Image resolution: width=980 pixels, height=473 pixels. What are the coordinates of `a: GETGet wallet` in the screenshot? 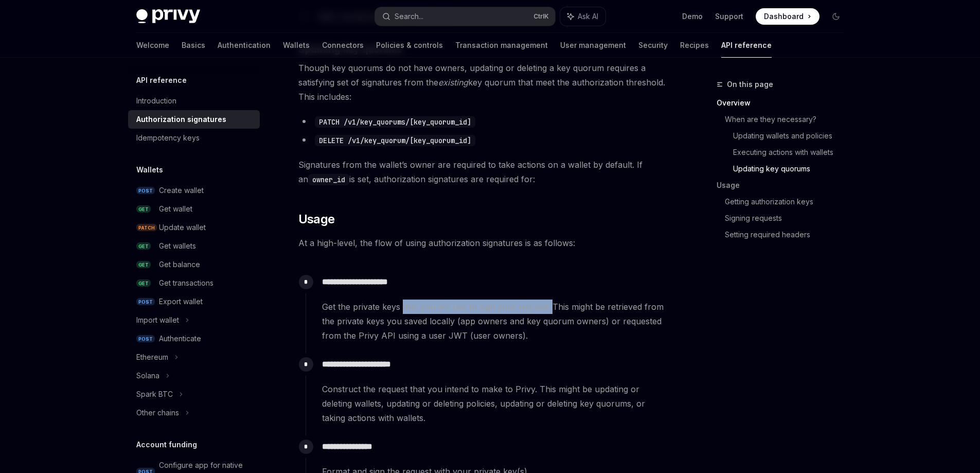 It's located at (194, 209).